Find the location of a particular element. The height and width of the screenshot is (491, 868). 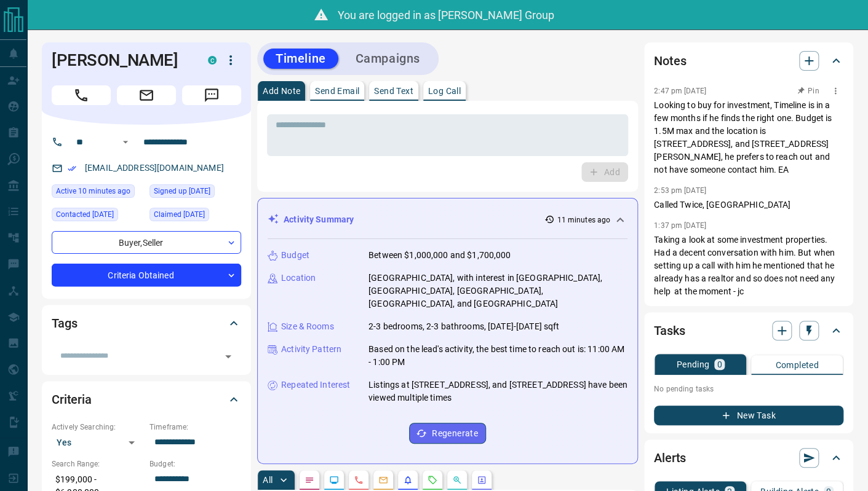

p: Budget is located at coordinates (295, 255).